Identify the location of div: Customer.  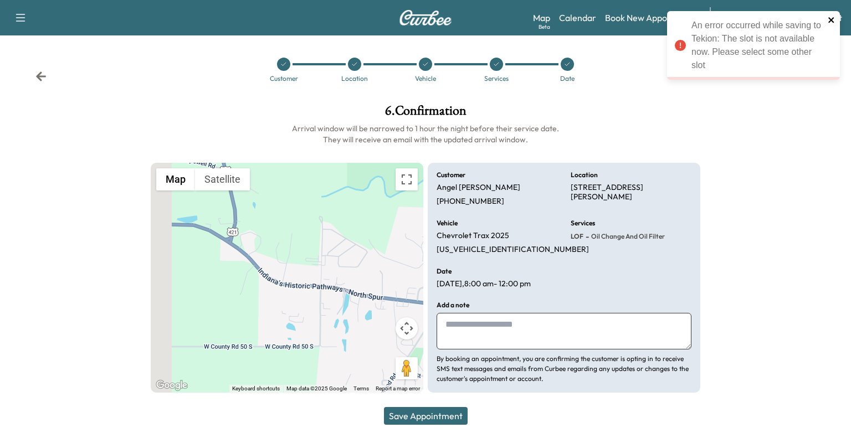
(284, 79).